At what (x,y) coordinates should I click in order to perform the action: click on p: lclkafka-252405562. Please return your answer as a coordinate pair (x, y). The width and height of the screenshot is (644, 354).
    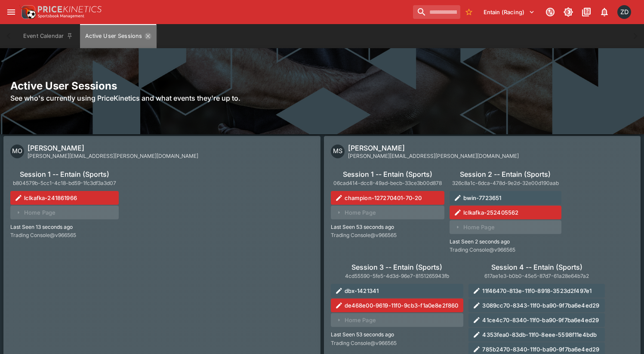
    Looking at the image, I should click on (491, 212).